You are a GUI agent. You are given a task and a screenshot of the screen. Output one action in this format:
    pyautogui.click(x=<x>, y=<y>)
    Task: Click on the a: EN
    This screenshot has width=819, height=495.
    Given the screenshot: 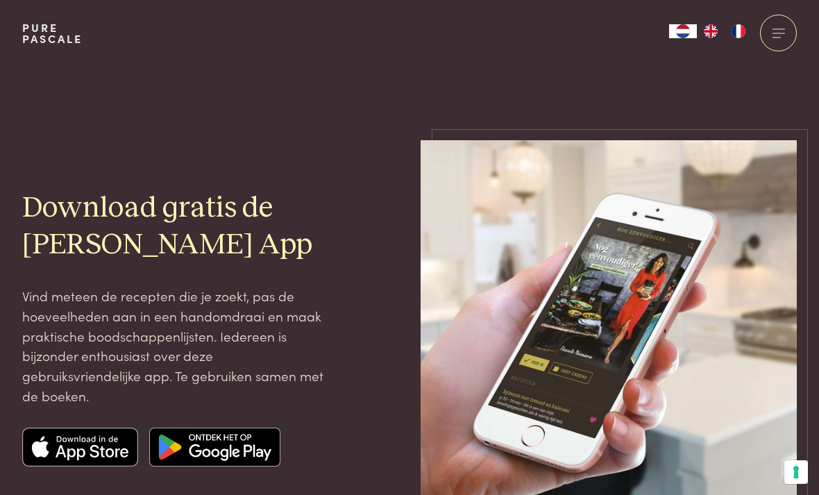 What is the action you would take?
    pyautogui.click(x=711, y=31)
    